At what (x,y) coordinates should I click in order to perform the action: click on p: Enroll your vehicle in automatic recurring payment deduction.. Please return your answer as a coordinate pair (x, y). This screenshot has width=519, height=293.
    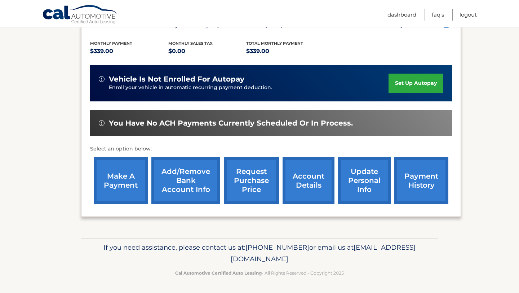
    Looking at the image, I should click on (249, 88).